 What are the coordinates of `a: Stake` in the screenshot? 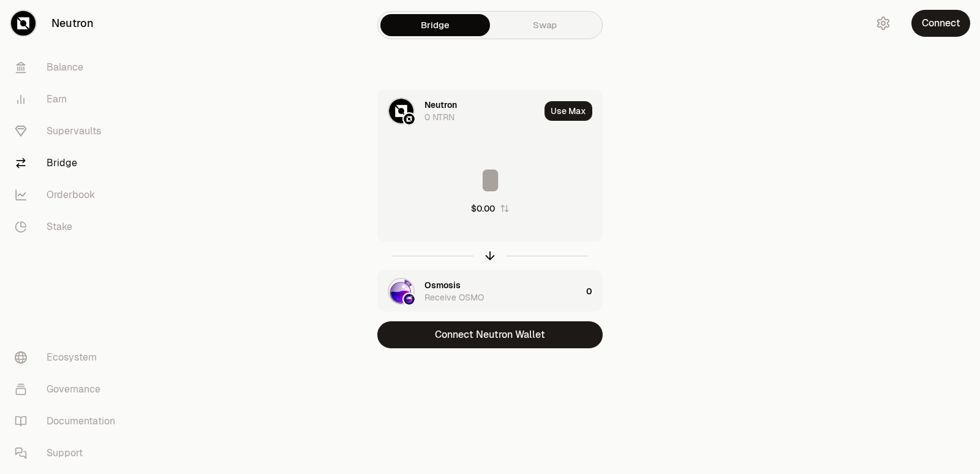 It's located at (69, 227).